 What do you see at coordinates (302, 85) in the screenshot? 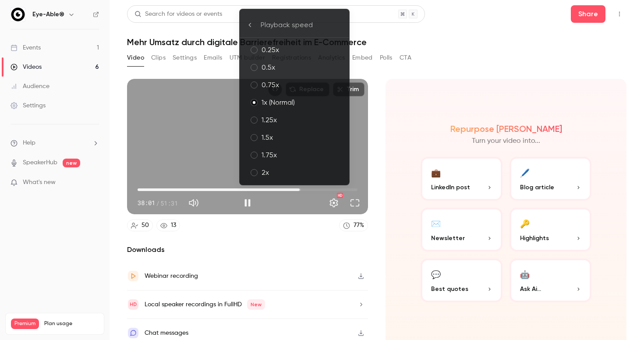
I see `div: 0.75x` at bounding box center [302, 85].